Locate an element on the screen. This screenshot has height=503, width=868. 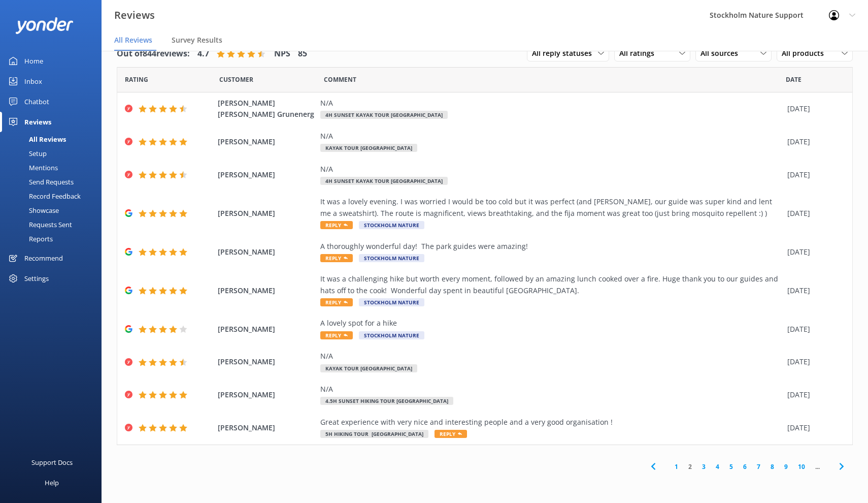
a: Showcase is located at coordinates (53, 211).